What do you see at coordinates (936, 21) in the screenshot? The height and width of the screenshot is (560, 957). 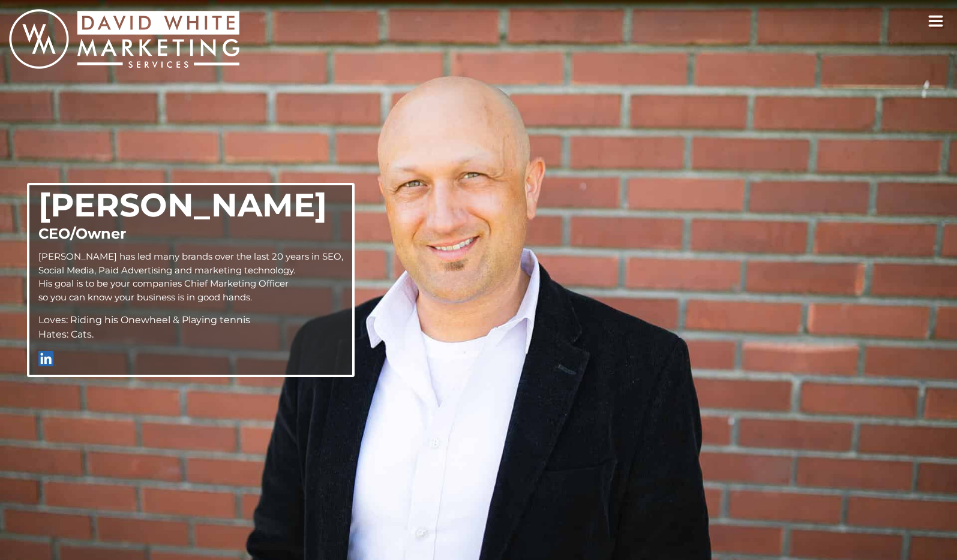 I see `button: toggle navigation` at bounding box center [936, 21].